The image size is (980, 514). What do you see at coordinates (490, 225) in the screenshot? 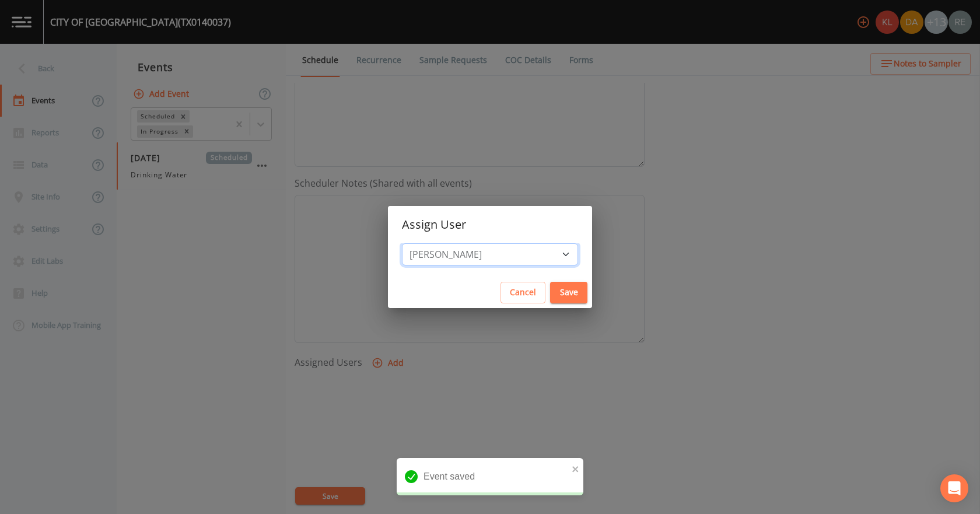
I see `h2: Assign User` at bounding box center [490, 225].